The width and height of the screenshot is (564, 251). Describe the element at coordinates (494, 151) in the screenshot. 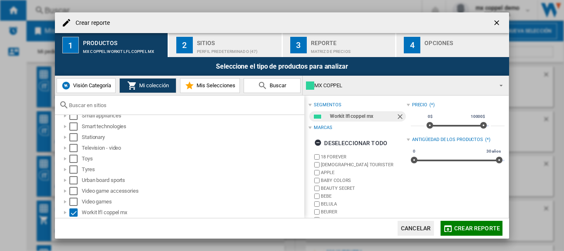

I see `span: 30 años` at that location.